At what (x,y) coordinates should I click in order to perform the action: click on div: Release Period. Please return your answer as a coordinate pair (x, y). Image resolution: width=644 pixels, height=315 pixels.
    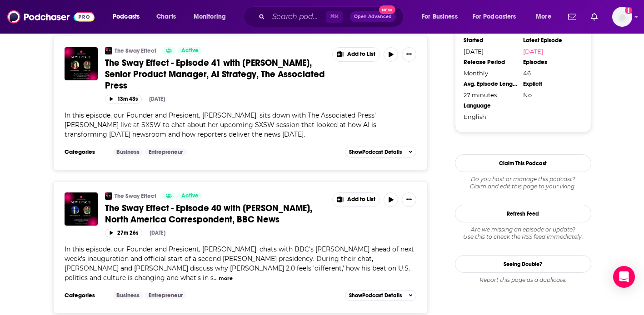
    Looking at the image, I should click on (490, 62).